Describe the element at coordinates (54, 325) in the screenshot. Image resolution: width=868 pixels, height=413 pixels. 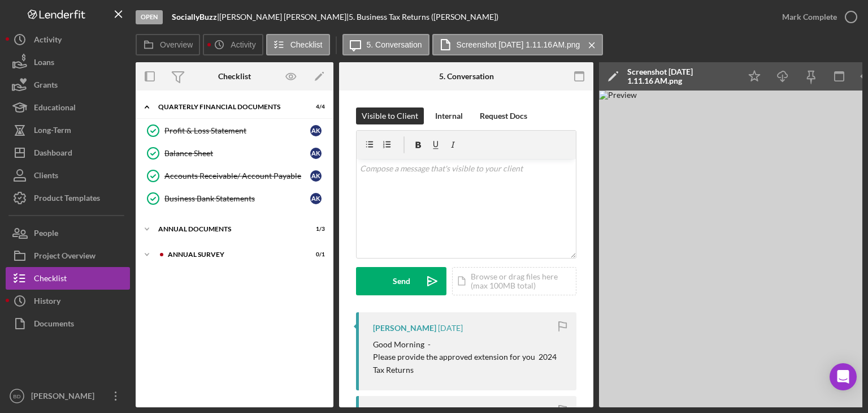
I see `div: Documents` at that location.